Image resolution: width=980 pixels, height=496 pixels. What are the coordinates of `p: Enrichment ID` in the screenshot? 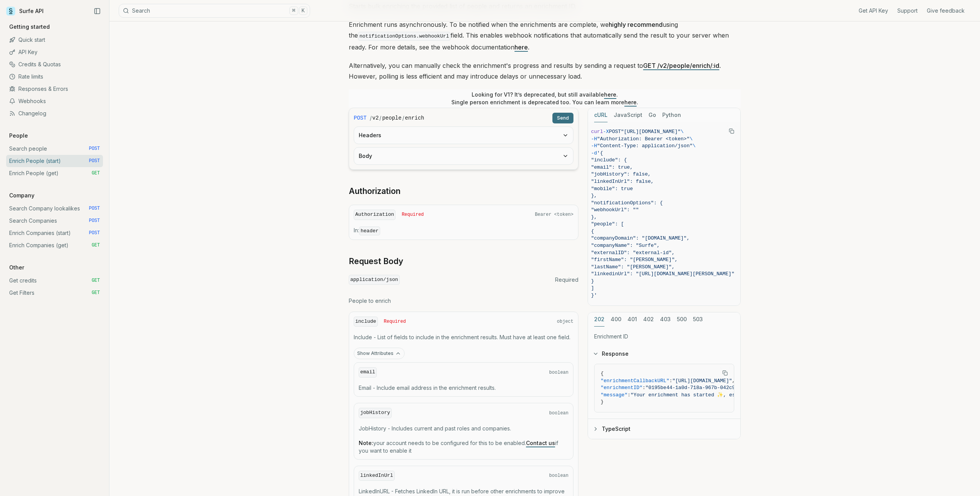 It's located at (664, 336).